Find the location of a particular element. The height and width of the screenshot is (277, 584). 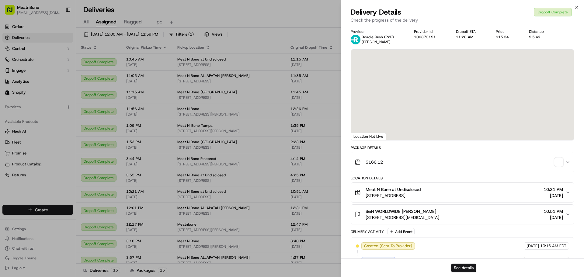

button: $166.12 is located at coordinates (462, 162).